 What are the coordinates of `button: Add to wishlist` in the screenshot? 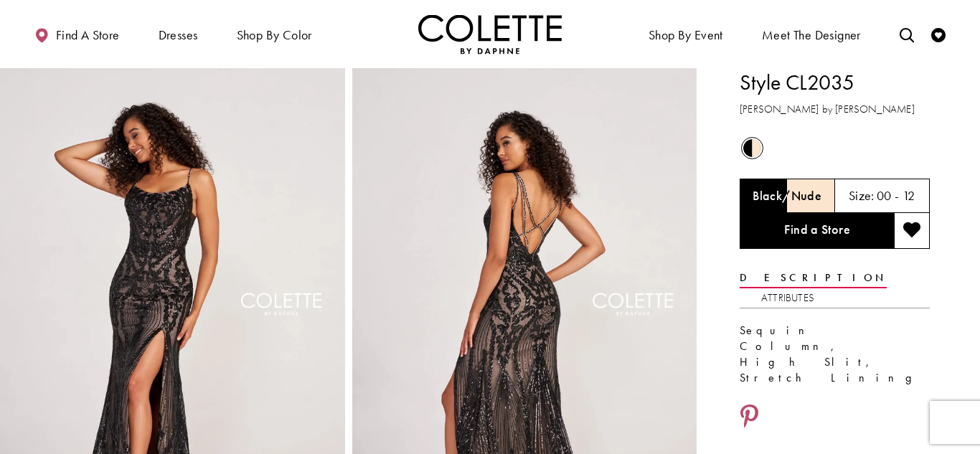 It's located at (911, 231).